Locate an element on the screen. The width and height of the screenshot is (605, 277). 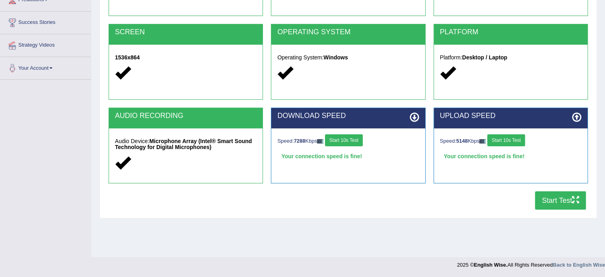
h2: UPLOAD SPEED is located at coordinates (511, 116).